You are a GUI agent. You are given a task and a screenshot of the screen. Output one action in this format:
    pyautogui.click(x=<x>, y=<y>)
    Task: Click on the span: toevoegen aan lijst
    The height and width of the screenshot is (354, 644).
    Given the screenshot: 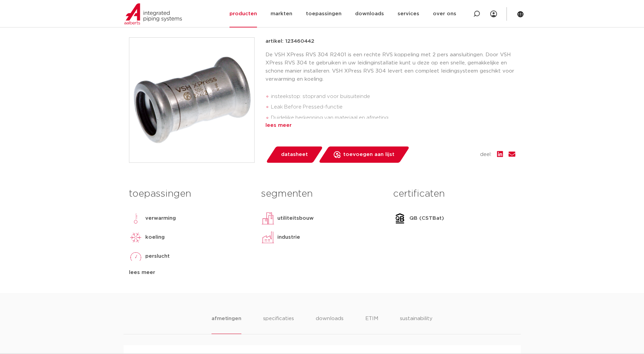 What is the action you would take?
    pyautogui.click(x=369, y=155)
    